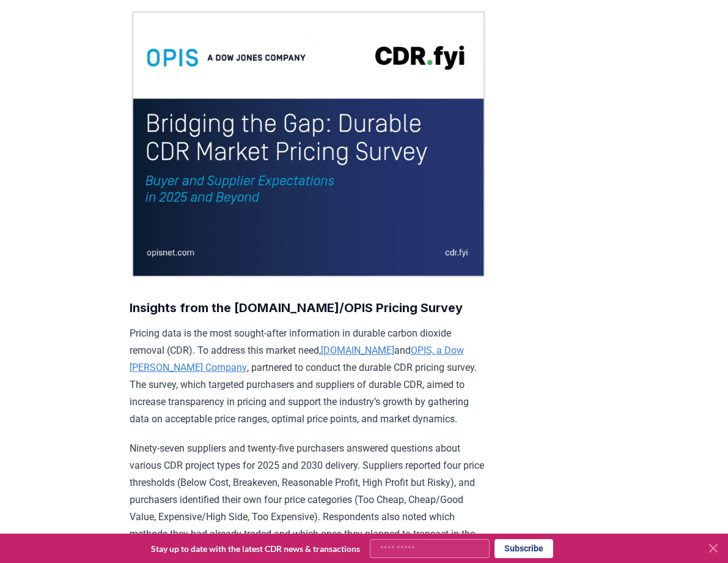 This screenshot has width=728, height=563. What do you see at coordinates (308, 144) in the screenshot?
I see `img: blog post image` at bounding box center [308, 144].